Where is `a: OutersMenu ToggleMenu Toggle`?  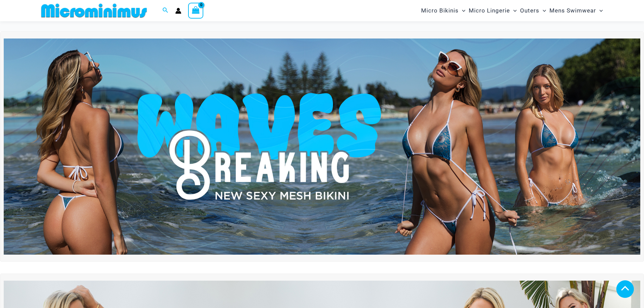
a: OutersMenu ToggleMenu Toggle is located at coordinates (533, 10).